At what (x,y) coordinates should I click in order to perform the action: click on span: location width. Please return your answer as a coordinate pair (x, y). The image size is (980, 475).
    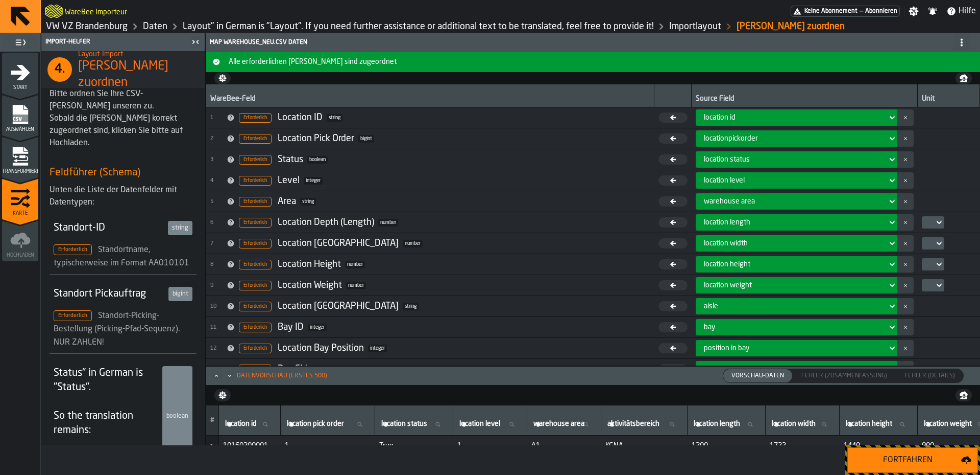
    Looking at the image, I should click on (726, 244).